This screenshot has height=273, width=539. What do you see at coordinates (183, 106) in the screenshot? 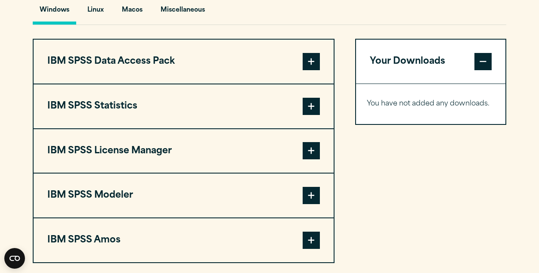
I see `button: IBM SPSS Statistics` at bounding box center [183, 106].